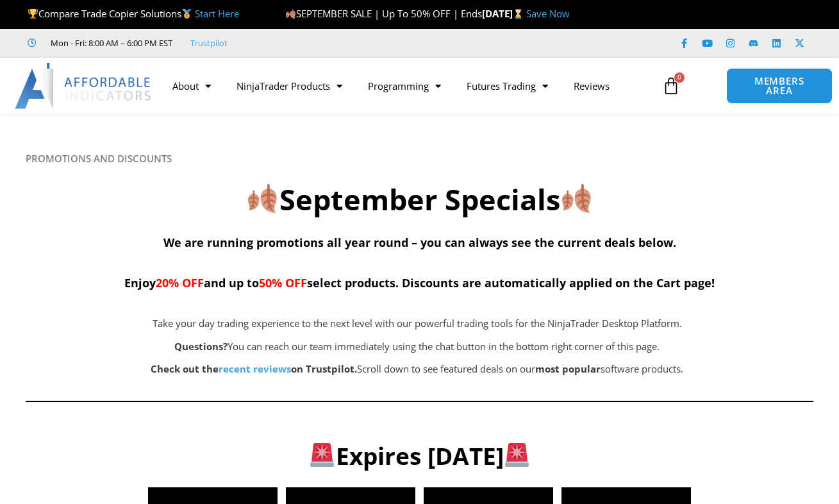 This screenshot has height=504, width=839. Describe the element at coordinates (417, 323) in the screenshot. I see `span: Take your day trading experience to the next level with our powerful trading tools for the NinjaT...` at that location.